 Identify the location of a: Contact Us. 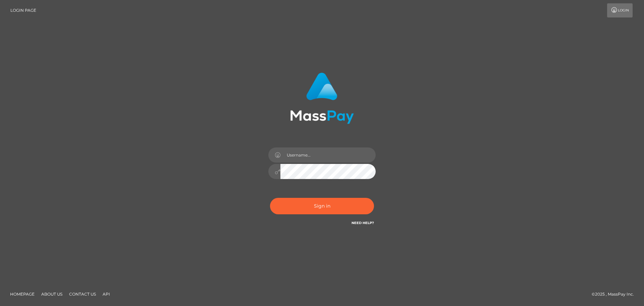
(83, 294).